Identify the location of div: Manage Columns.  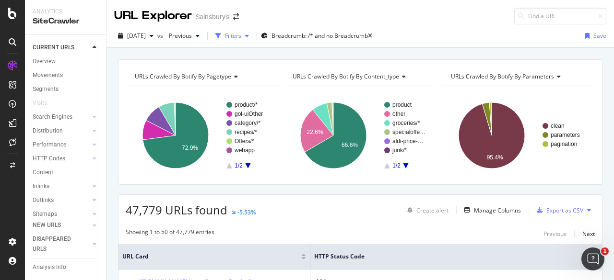
(497, 210).